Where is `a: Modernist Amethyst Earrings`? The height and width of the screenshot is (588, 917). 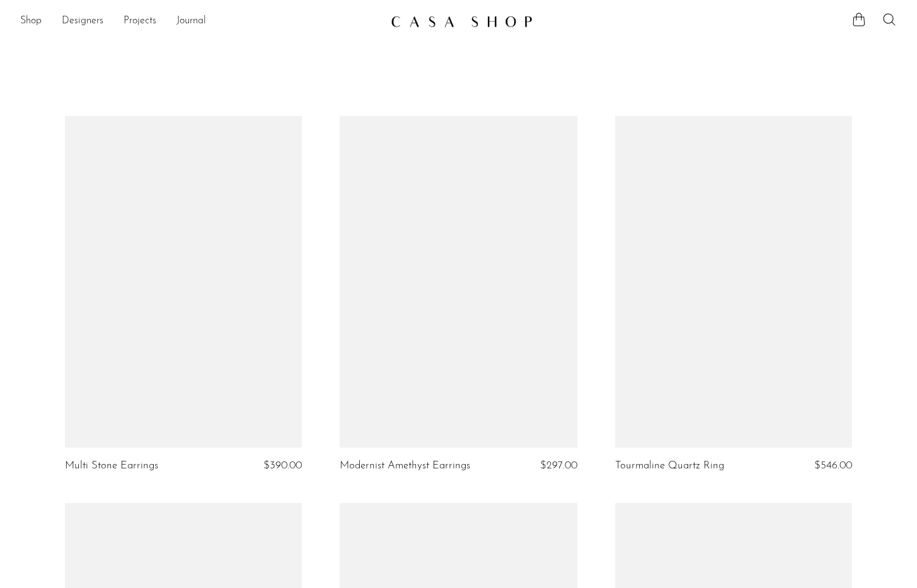 a: Modernist Amethyst Earrings is located at coordinates (405, 466).